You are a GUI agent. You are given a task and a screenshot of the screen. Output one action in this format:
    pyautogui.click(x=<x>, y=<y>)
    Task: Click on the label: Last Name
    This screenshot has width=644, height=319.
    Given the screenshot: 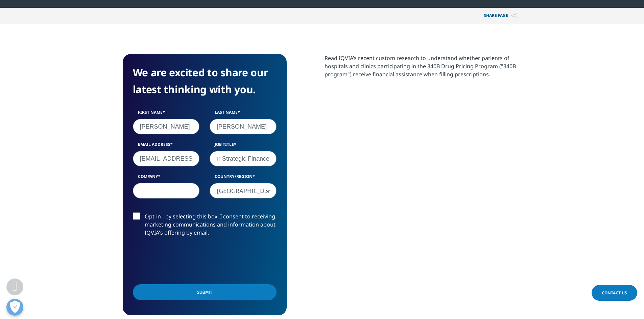 What is the action you would take?
    pyautogui.click(x=243, y=114)
    